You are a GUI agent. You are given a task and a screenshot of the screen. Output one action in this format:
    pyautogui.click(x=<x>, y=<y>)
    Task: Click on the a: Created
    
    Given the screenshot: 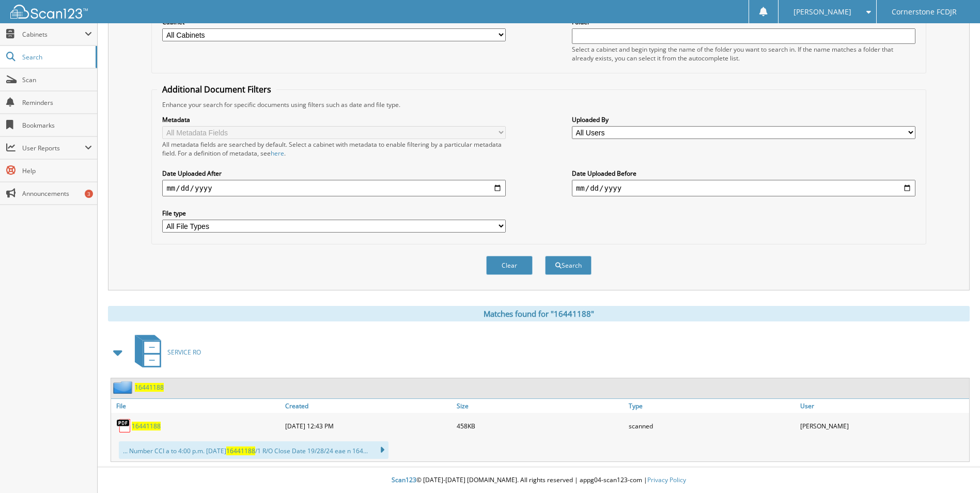 What is the action you would take?
    pyautogui.click(x=369, y=405)
    